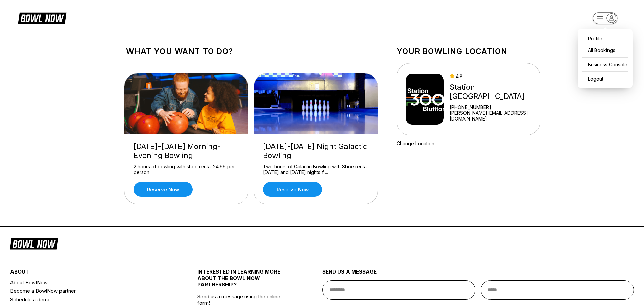  I want to click on div: 4.8, so click(494, 76).